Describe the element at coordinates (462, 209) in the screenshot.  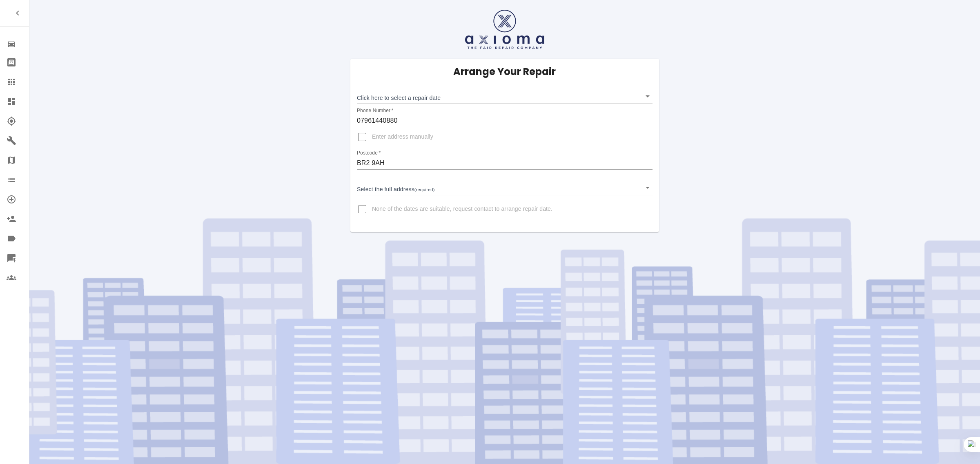
I see `span: None of the dates are suitable, request contact to arrange repair date.` at that location.